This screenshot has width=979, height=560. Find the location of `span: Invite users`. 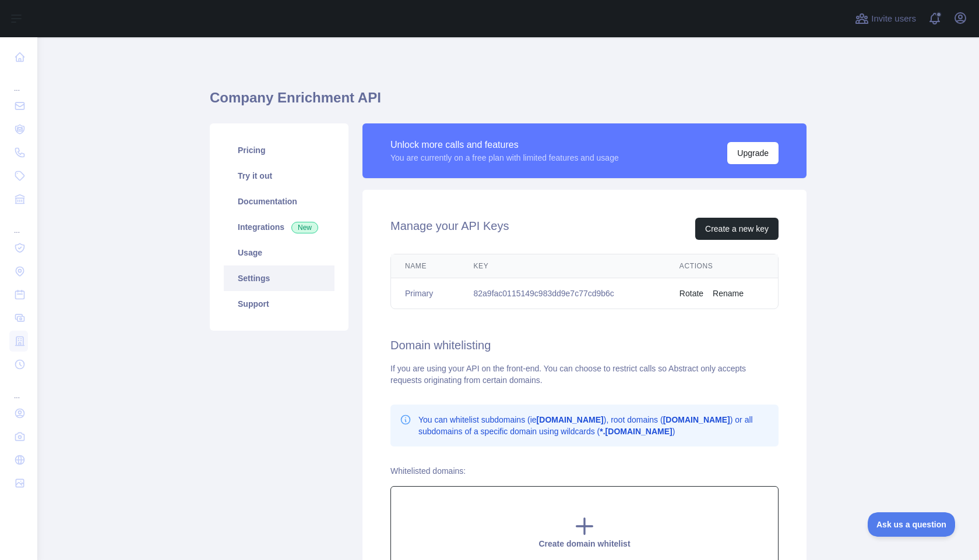

span: Invite users is located at coordinates (893, 19).